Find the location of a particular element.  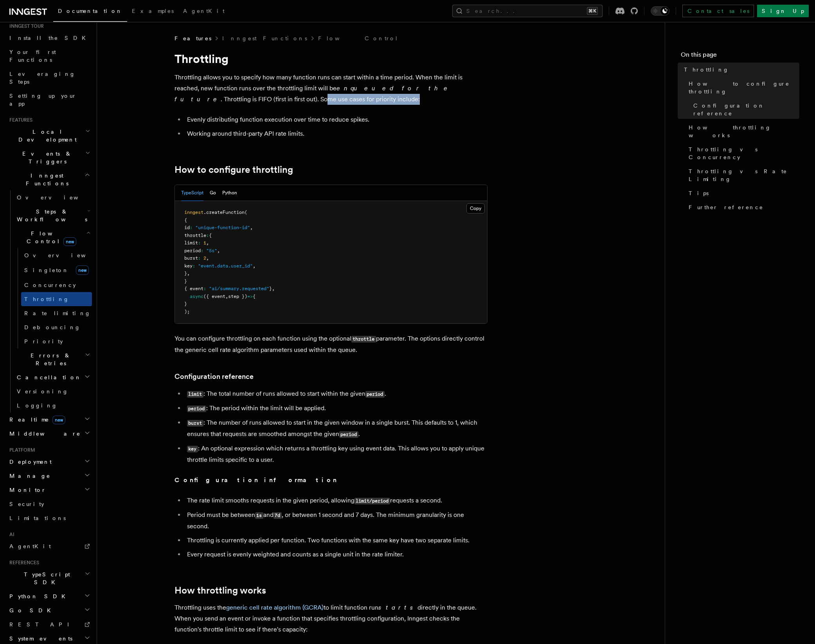

span: Debouncing is located at coordinates (52, 327).